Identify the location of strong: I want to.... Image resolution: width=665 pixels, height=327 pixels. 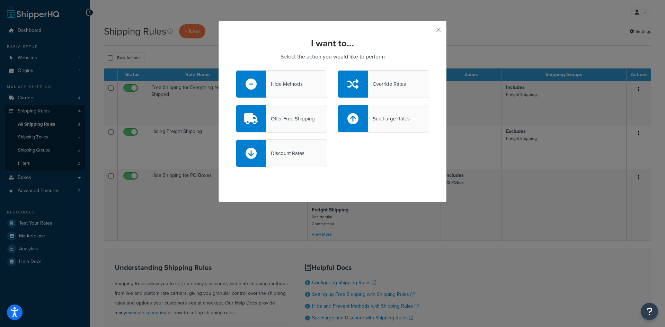
(332, 43).